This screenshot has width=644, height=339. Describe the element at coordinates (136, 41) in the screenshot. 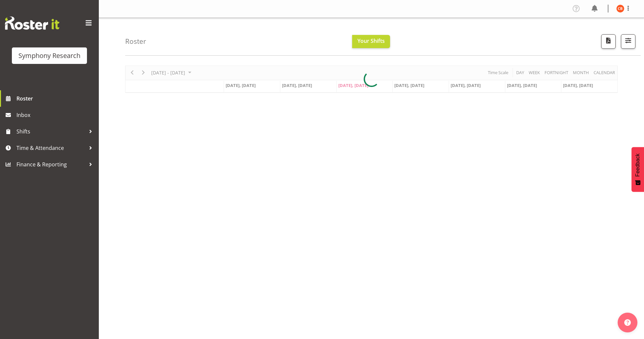

I see `h4: Roster` at that location.